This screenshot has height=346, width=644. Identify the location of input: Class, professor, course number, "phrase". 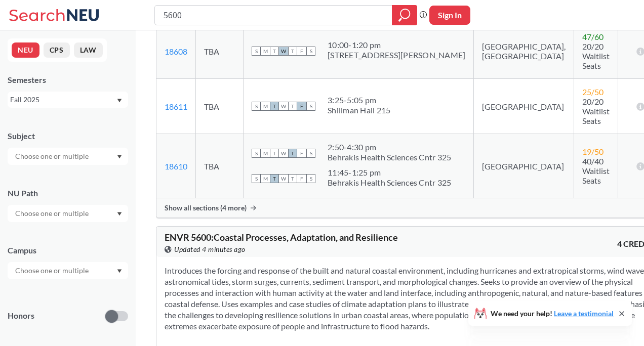
(273, 15).